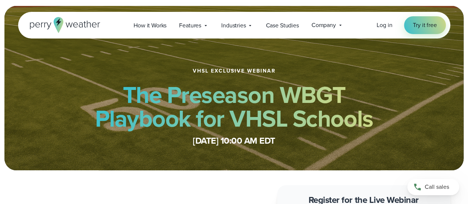  Describe the element at coordinates (150, 25) in the screenshot. I see `a: How it Works` at that location.